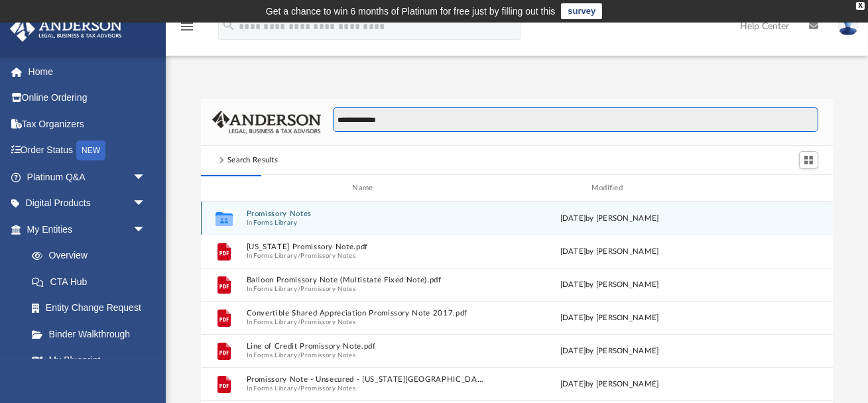 This screenshot has width=868, height=403. What do you see at coordinates (87, 72) in the screenshot?
I see `a: Home` at bounding box center [87, 72].